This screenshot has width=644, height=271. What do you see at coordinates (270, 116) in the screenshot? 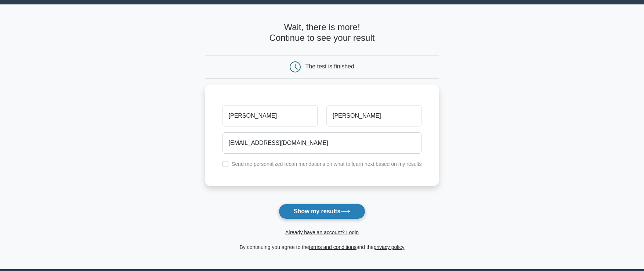
I see `input: First name` at bounding box center [270, 116].